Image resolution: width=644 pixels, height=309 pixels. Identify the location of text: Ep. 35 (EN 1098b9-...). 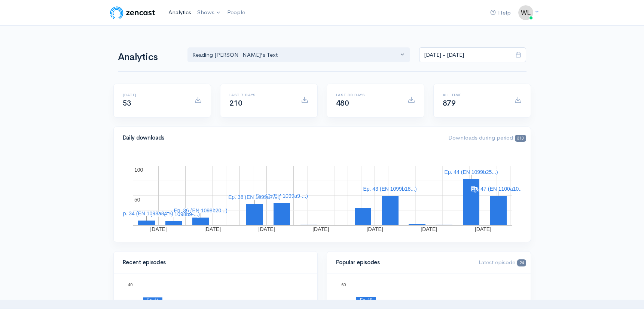
(173, 214).